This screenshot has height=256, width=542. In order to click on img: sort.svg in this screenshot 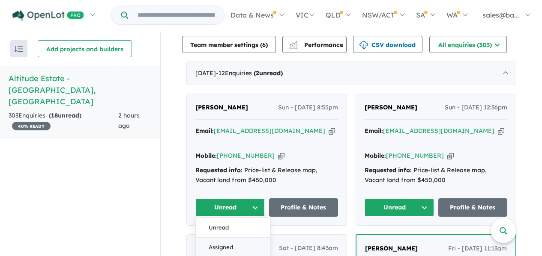, I will do `click(19, 49)`.